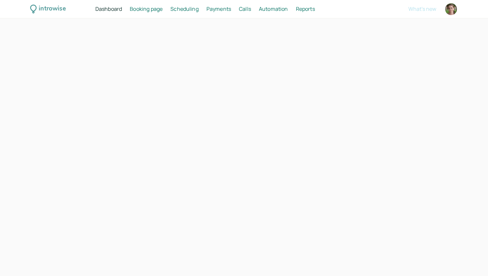 This screenshot has height=276, width=488. Describe the element at coordinates (52, 9) in the screenshot. I see `div: introwise` at that location.